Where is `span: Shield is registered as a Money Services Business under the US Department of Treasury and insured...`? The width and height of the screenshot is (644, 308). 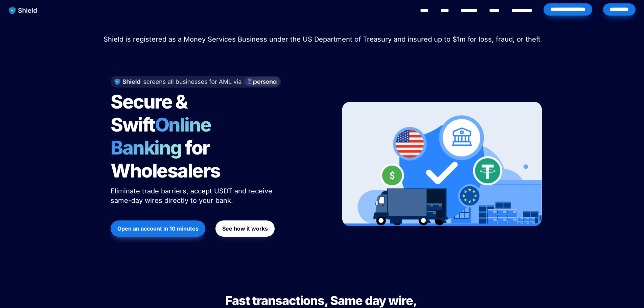 span: Shield is registered as a Money Services Business under the US Department of Treasury and insured... is located at coordinates (322, 39).